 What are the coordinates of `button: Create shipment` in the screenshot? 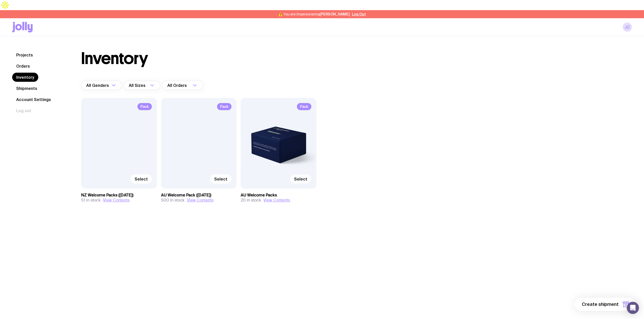 It's located at (605, 305).